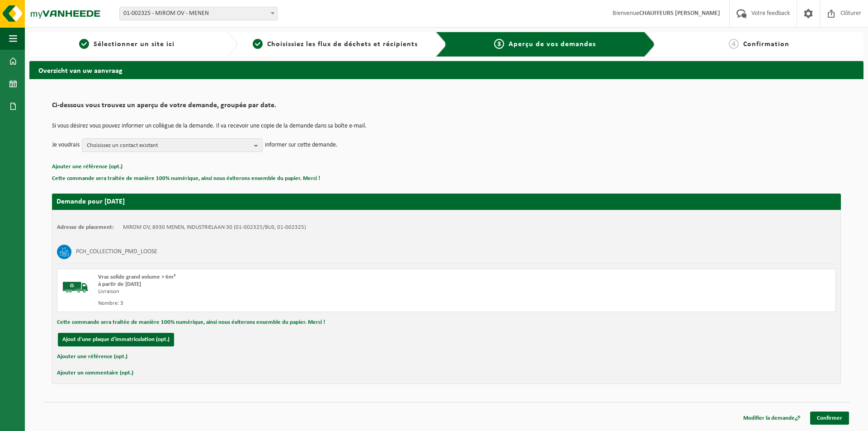 The height and width of the screenshot is (431, 868). I want to click on p: Si vous désirez vous pouvez informer un collègue de la demande. Il va recevoir une copie de la de..., so click(446, 126).